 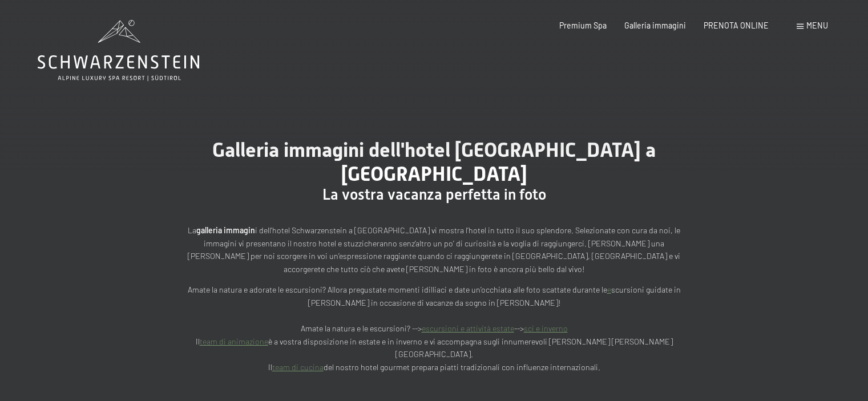 I want to click on a: sci e inverno, so click(x=545, y=328).